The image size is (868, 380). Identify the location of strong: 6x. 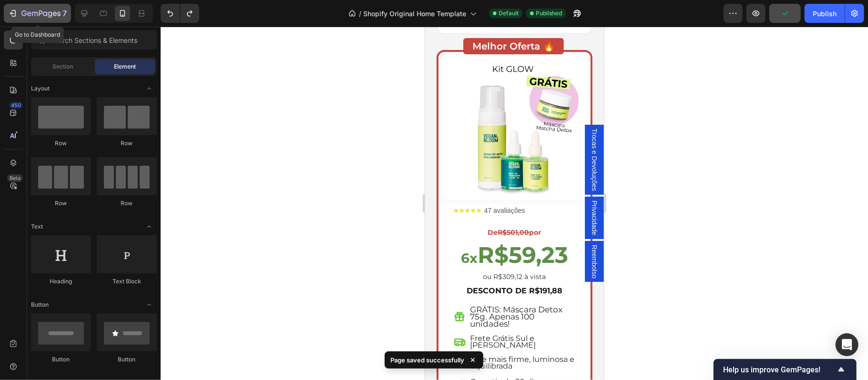
(44, 231).